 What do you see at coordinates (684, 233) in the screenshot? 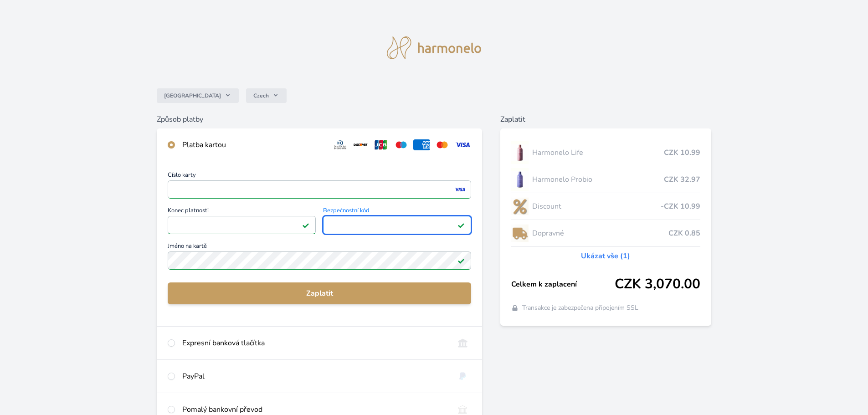
I see `span: CZK 0.85` at bounding box center [684, 233].